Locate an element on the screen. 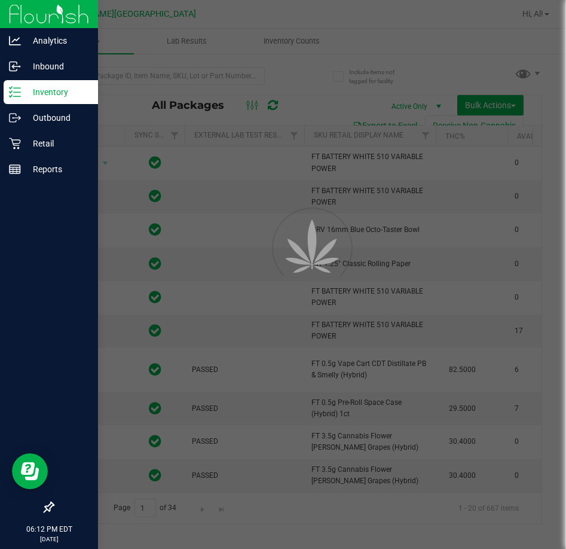 This screenshot has width=566, height=549. inline-svg: Inventory is located at coordinates (15, 92).